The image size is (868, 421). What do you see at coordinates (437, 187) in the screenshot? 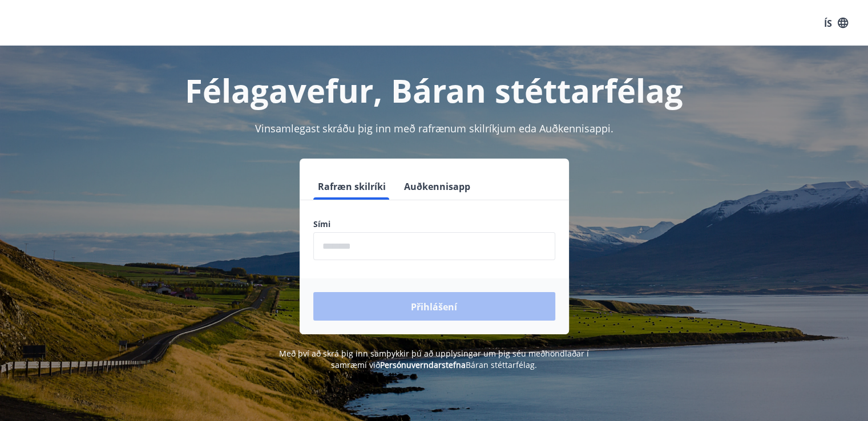
I see `font: Auðkennisapp` at bounding box center [437, 187].